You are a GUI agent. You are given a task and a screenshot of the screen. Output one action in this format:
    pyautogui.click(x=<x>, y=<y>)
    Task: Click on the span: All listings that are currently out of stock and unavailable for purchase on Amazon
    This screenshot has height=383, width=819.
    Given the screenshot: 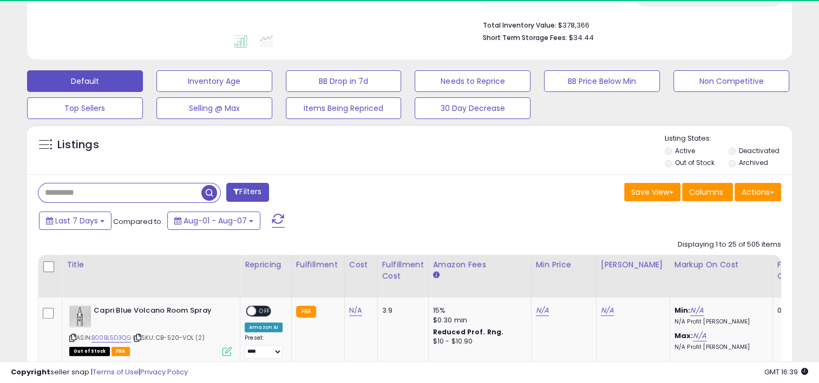 What is the action you would take?
    pyautogui.click(x=89, y=351)
    